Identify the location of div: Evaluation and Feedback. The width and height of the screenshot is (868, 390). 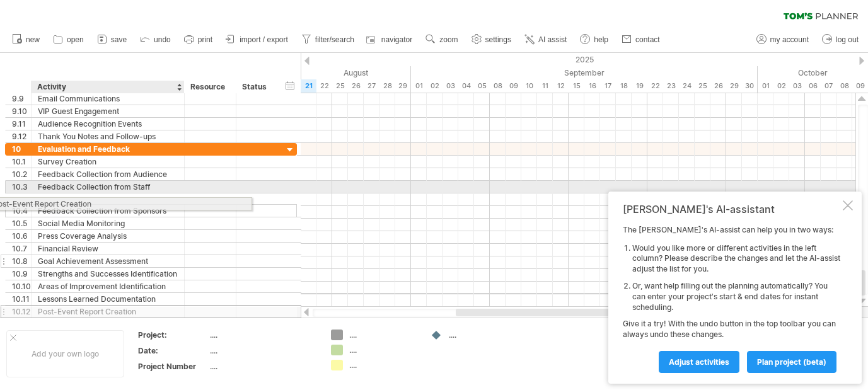
(108, 149).